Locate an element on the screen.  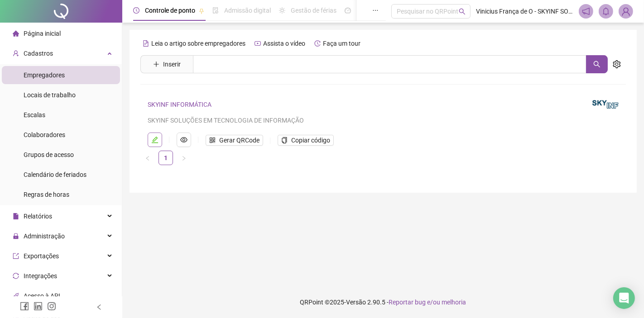
span: Vinicius França de O - SKYINF SOLUÇÕES EM TEC. DA INFORMAÇÃO is located at coordinates (525, 11).